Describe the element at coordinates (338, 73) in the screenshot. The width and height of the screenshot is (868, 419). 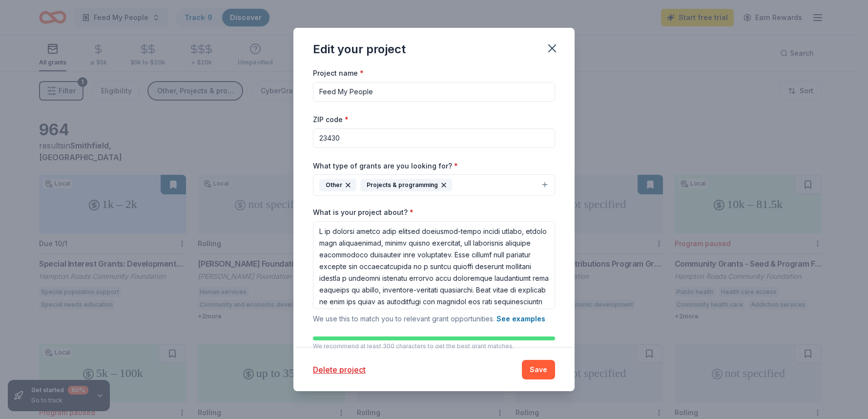
I see `label: Project name` at that location.